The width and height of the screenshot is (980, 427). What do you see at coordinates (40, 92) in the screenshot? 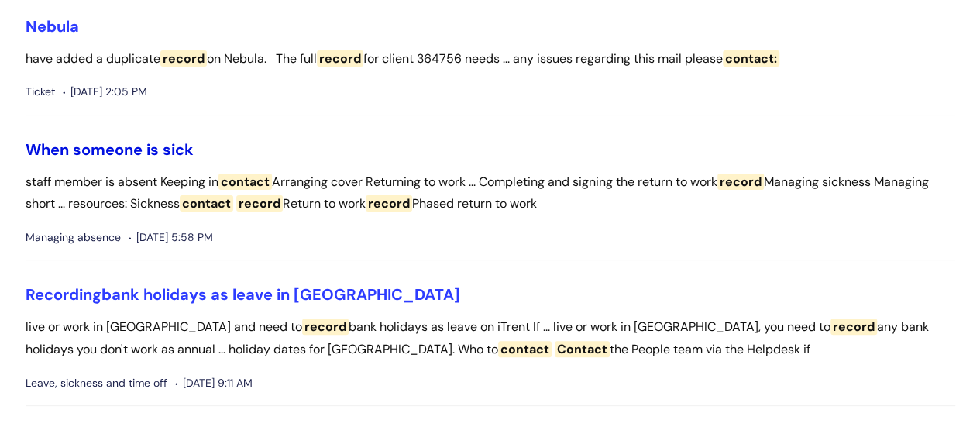
I see `span: Ticket` at bounding box center [40, 92].